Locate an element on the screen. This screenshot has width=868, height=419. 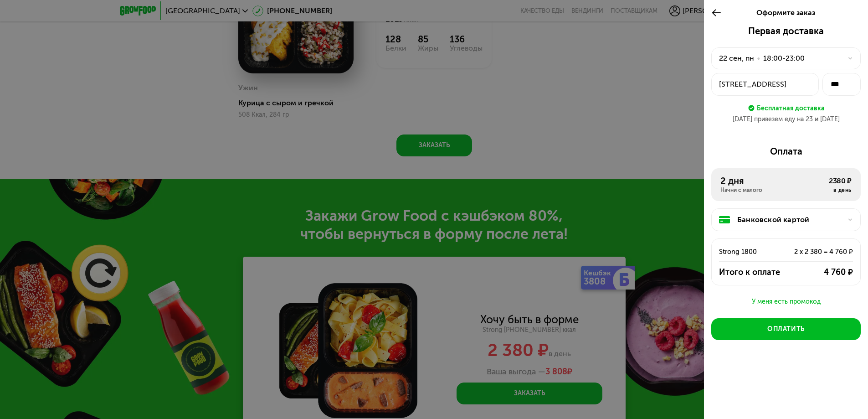
div: Strong 1800 is located at coordinates (746, 252).